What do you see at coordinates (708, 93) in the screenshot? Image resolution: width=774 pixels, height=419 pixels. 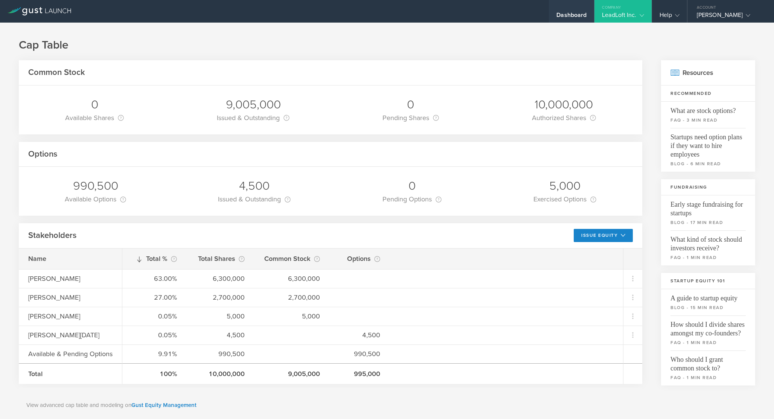 I see `h3: Recommended` at bounding box center [708, 93].